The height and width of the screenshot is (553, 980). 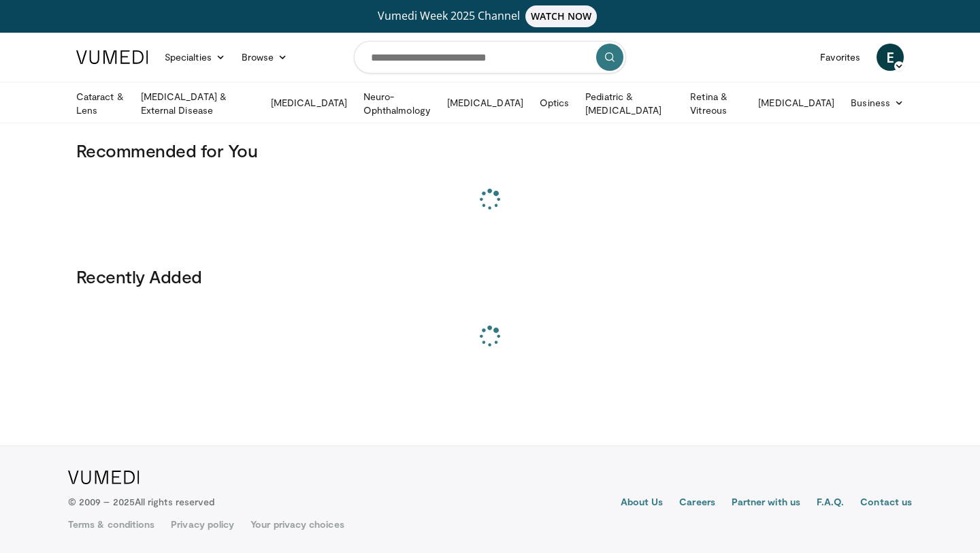 I want to click on a: Contact us, so click(x=886, y=502).